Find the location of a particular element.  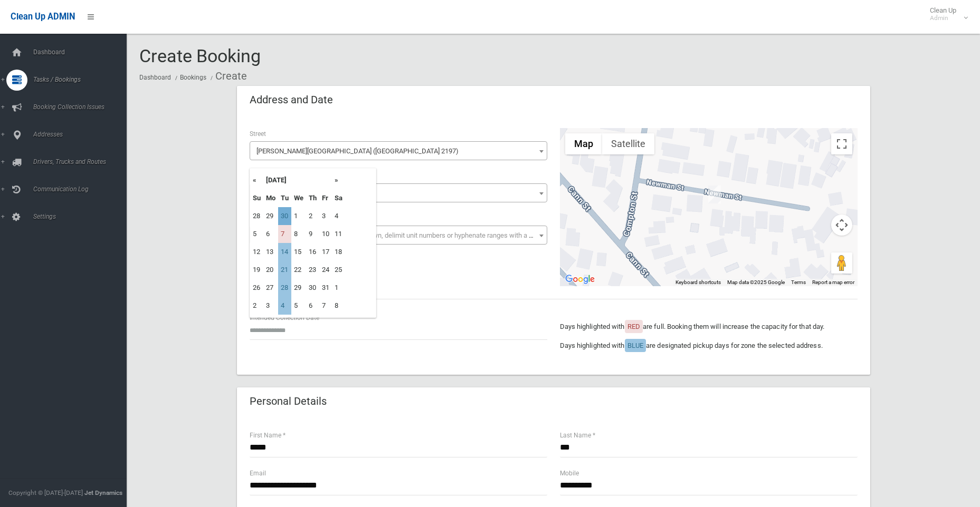

td: 27 is located at coordinates (271, 288).